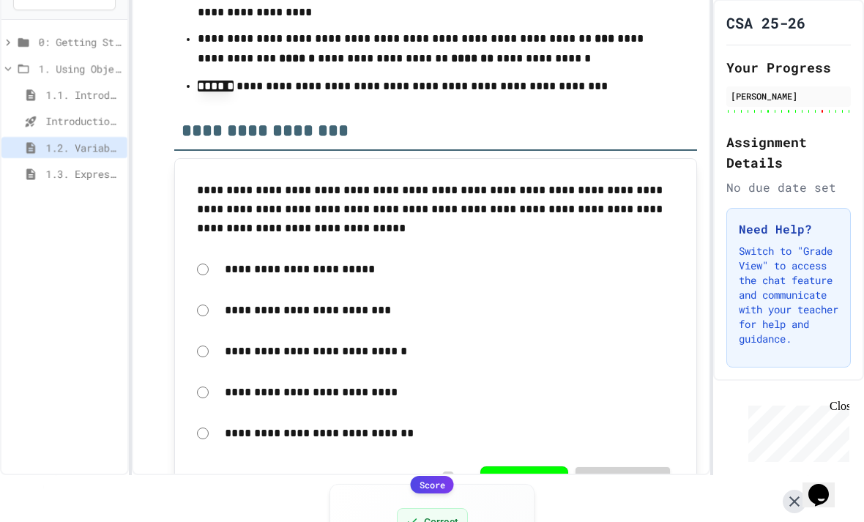 This screenshot has height=522, width=864. I want to click on span: 1.1. Introduction to Algorithms, Programming, and Compilers, so click(84, 94).